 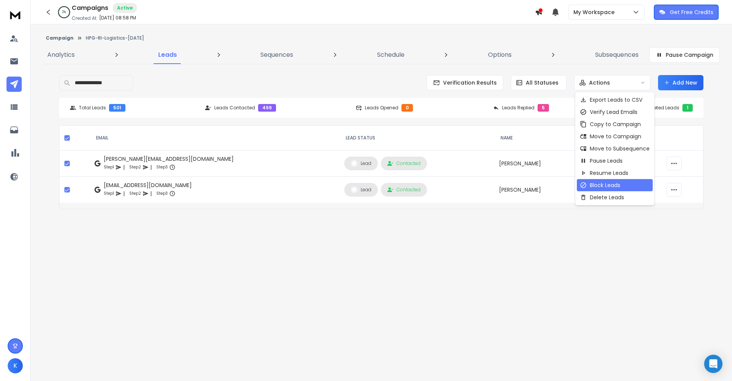 What do you see at coordinates (117, 108) in the screenshot?
I see `div: 501` at bounding box center [117, 108].